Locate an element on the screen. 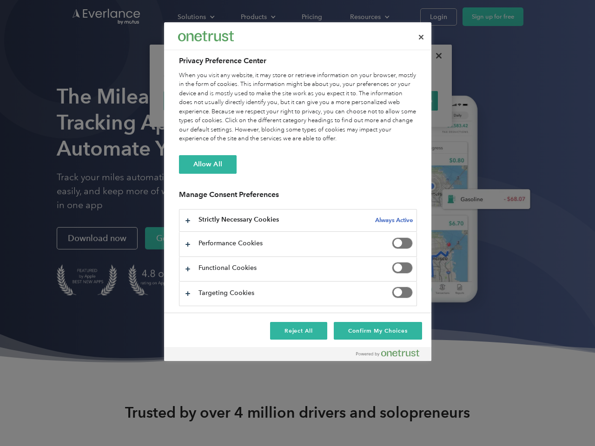 Image resolution: width=595 pixels, height=446 pixels. div: When you visit any website, it may store or retrieve information on your browser, mostly in the f... is located at coordinates (298, 107).